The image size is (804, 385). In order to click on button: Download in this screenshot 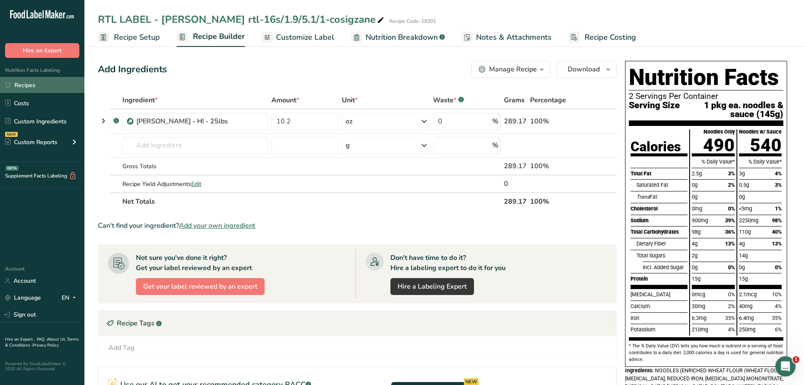, I will do `click(587, 69)`.